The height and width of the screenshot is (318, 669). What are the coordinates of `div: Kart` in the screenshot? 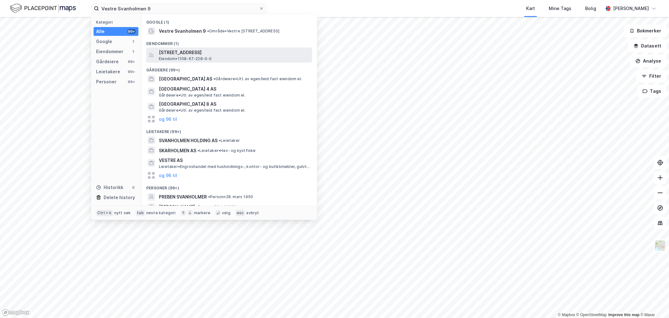 It's located at (531, 8).